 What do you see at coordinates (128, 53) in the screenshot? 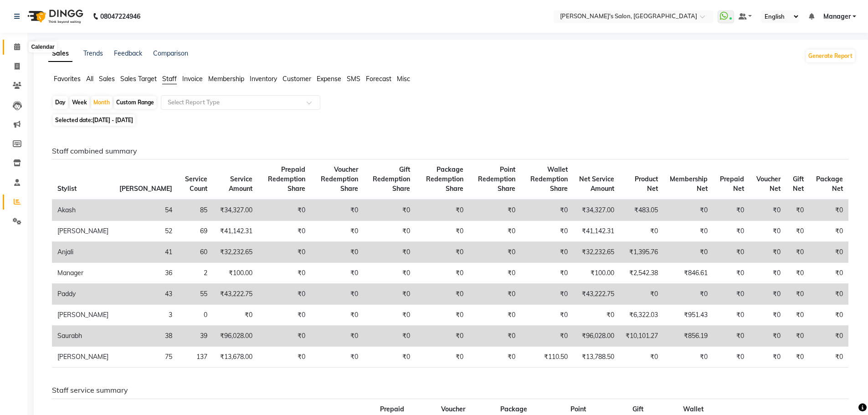
I see `a: Feedback` at bounding box center [128, 53].